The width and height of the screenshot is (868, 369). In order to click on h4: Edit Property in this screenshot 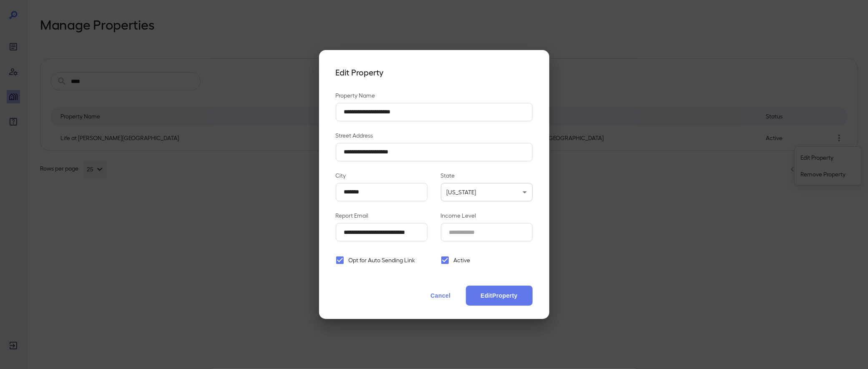, I will do `click(434, 72)`.